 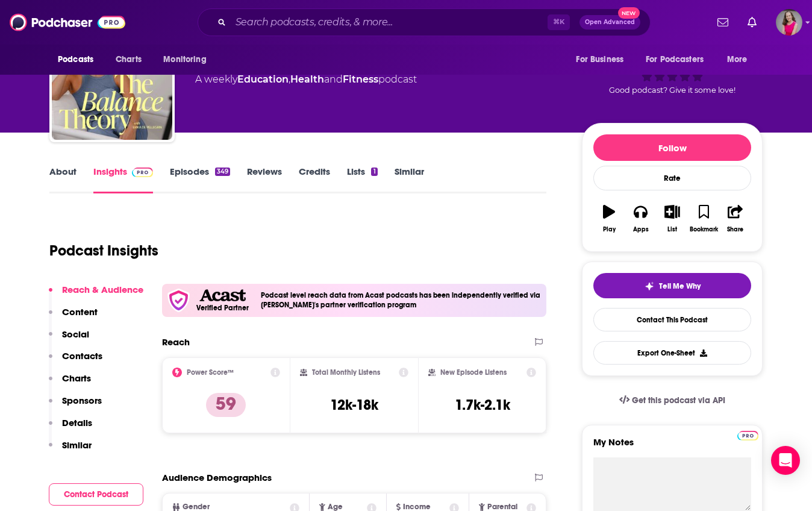 What do you see at coordinates (649, 286) in the screenshot?
I see `img: tell me why sparkle` at bounding box center [649, 286].